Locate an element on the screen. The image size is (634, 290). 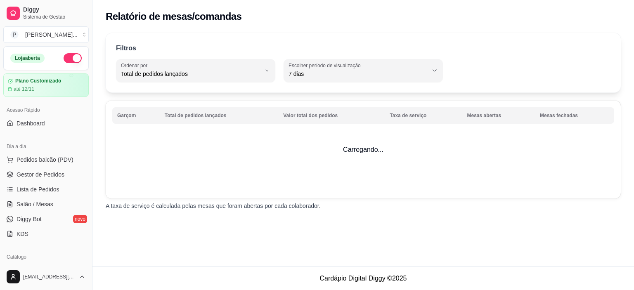
span: P is located at coordinates (14, 35).